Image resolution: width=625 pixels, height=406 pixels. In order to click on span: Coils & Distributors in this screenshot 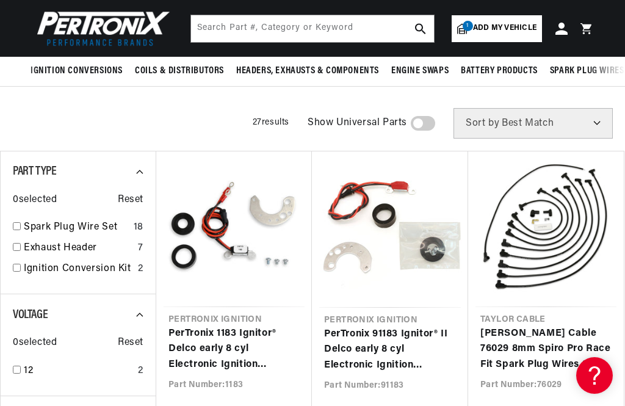, I will do `click(180, 71)`.